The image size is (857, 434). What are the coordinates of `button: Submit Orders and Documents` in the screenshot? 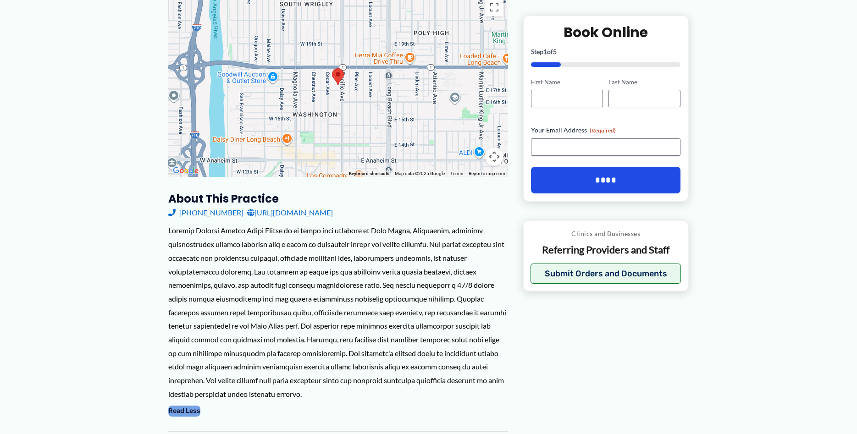 It's located at (606, 273).